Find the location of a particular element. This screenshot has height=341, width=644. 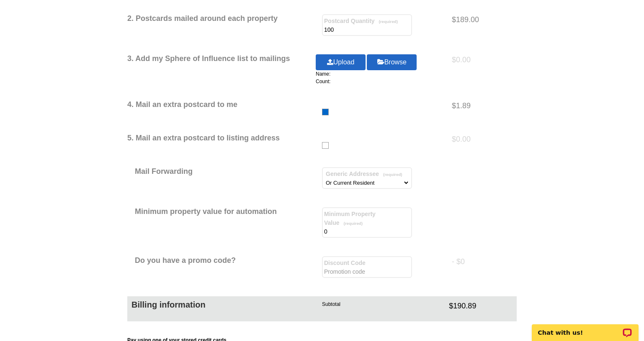

label: Minimum Property Value is located at coordinates (367, 218).